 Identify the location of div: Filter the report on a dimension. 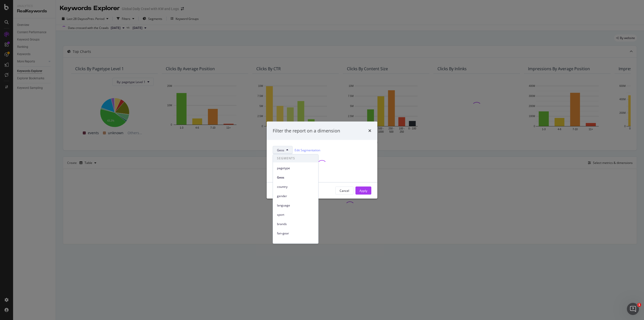
(307, 131).